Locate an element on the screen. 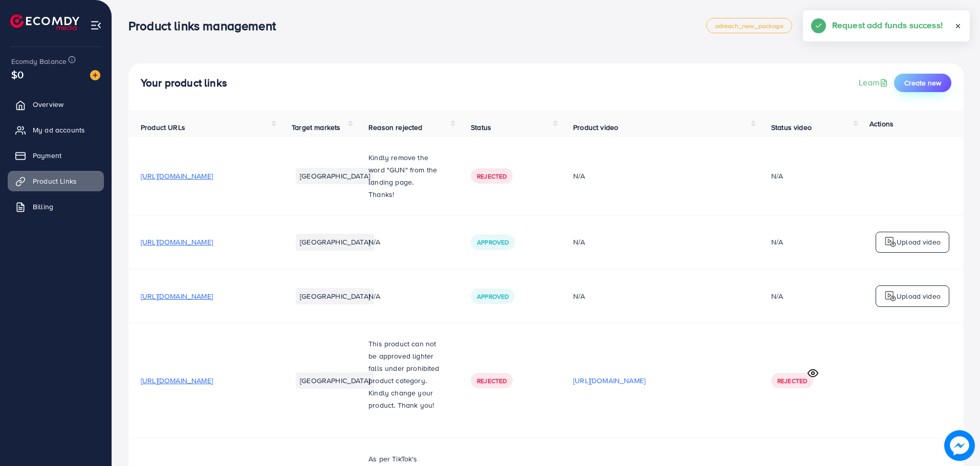 The image size is (980, 466). span: adreach_new_package is located at coordinates (749, 26).